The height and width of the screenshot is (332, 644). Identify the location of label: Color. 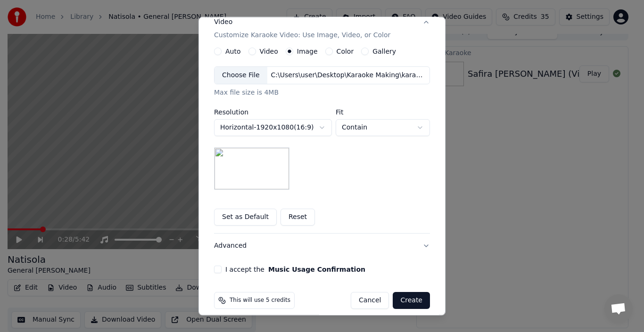
(345, 52).